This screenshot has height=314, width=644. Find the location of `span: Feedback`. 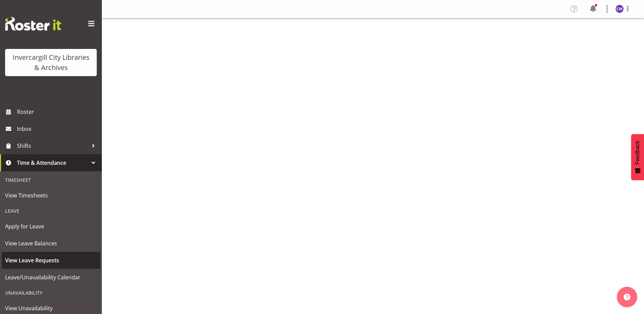

span: Feedback is located at coordinates (638, 153).